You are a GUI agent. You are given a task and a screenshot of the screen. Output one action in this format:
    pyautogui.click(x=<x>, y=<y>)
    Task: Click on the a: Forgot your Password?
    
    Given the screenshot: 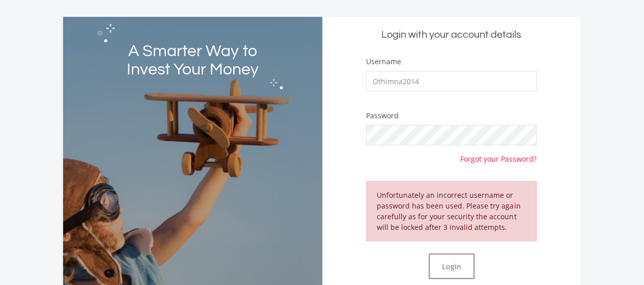 What is the action you would take?
    pyautogui.click(x=498, y=154)
    